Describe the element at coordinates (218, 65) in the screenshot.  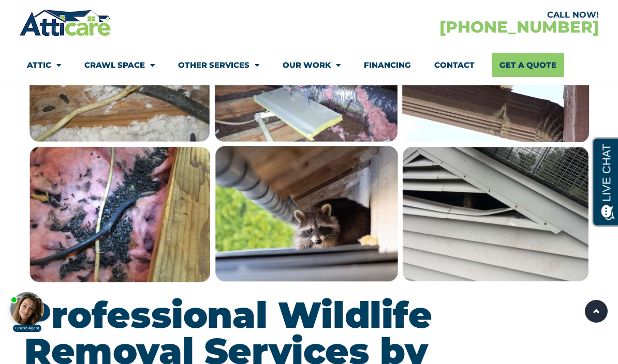
I see `a: Other Services` at that location.